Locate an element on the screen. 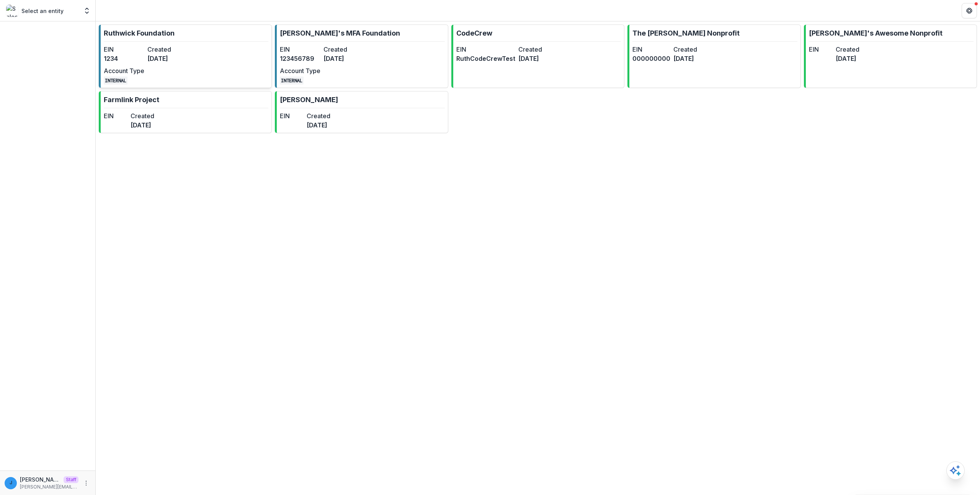 Image resolution: width=980 pixels, height=495 pixels. p: Farmlink Project is located at coordinates (131, 100).